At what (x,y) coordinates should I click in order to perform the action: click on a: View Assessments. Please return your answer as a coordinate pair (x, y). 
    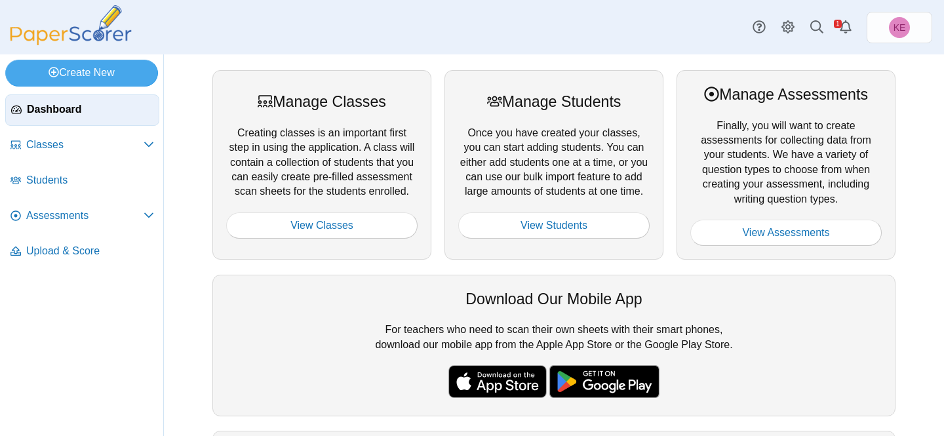
    Looking at the image, I should click on (786, 233).